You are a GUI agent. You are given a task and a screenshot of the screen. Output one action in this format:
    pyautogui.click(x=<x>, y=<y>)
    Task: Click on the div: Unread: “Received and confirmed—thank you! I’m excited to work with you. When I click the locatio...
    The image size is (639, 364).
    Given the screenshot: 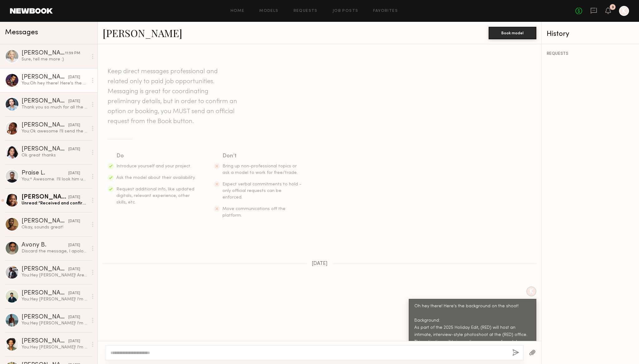 What is the action you would take?
    pyautogui.click(x=54, y=203)
    